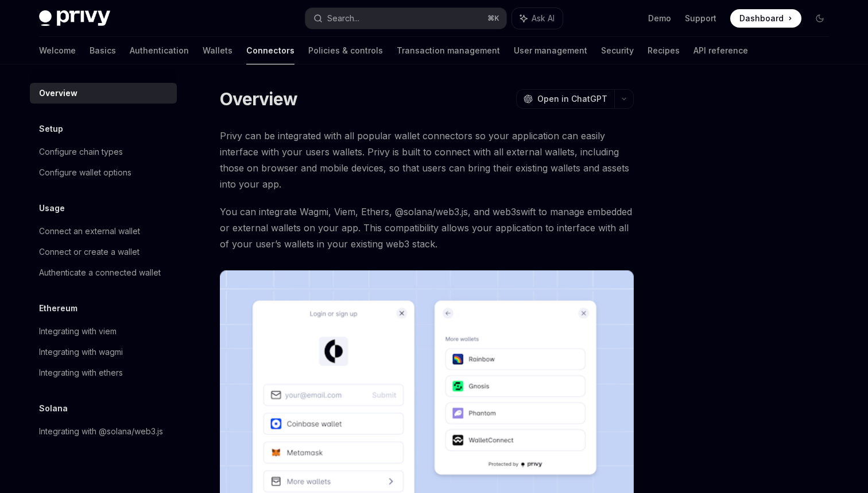  What do you see at coordinates (448, 50) in the screenshot?
I see `a: Transaction management` at bounding box center [448, 50].